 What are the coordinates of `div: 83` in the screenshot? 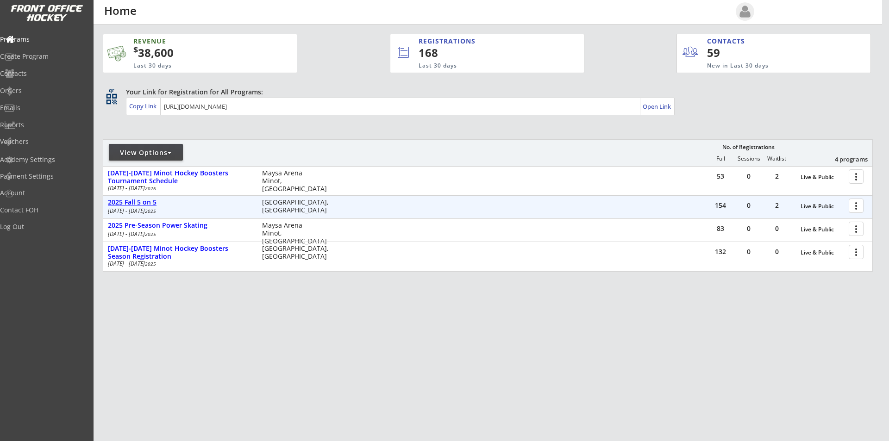 It's located at (721, 229).